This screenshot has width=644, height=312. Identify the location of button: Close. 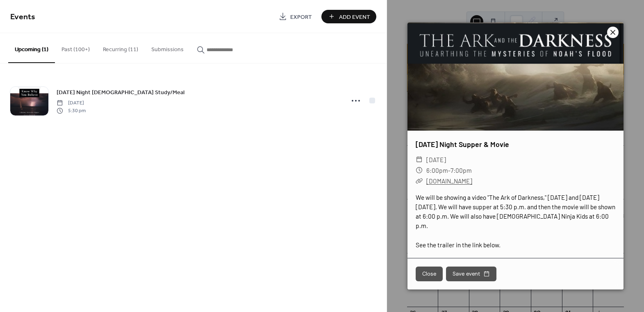
(429, 274).